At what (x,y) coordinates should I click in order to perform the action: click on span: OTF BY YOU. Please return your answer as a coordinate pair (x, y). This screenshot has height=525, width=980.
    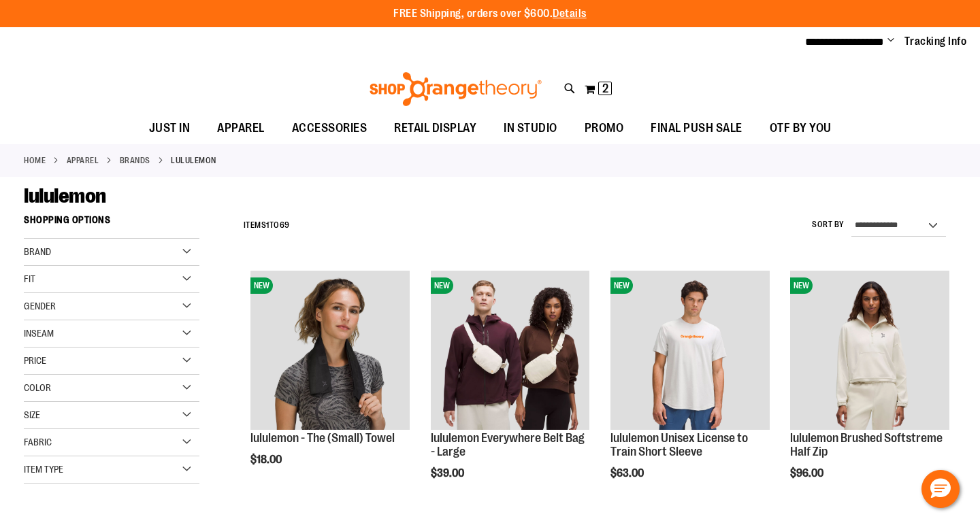
    Looking at the image, I should click on (800, 128).